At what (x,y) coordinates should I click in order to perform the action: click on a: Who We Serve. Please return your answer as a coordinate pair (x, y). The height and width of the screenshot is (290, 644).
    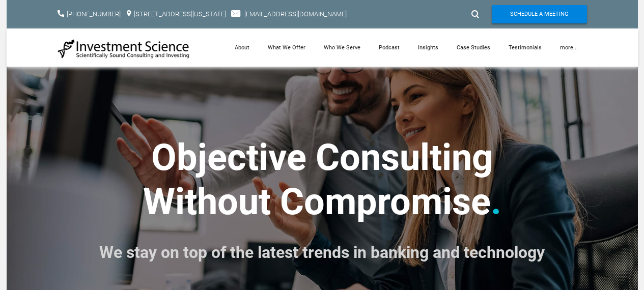
    Looking at the image, I should click on (342, 47).